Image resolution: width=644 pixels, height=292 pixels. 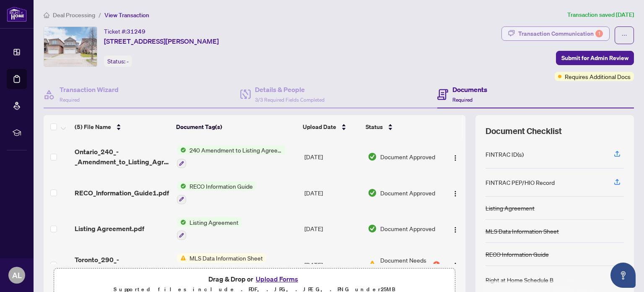 I want to click on div: Ticket #:, so click(x=125, y=31).